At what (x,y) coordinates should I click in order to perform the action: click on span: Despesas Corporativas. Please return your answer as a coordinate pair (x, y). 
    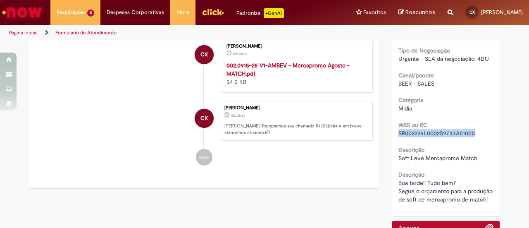
    Looking at the image, I should click on (135, 12).